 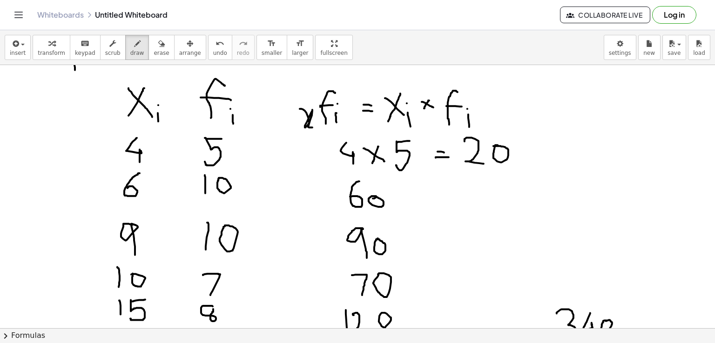 What do you see at coordinates (334, 47) in the screenshot?
I see `button: fullscreen` at bounding box center [334, 47].